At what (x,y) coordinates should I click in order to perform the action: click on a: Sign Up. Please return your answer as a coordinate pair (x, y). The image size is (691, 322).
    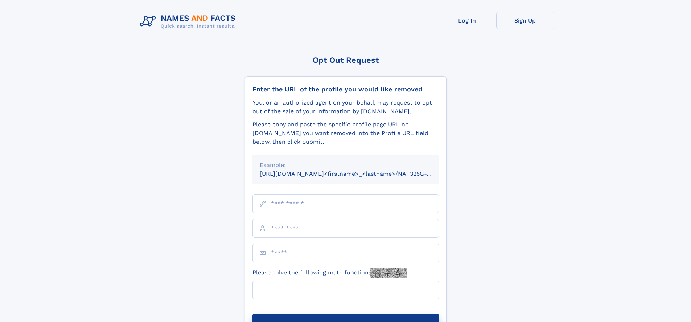
    Looking at the image, I should click on (526, 20).